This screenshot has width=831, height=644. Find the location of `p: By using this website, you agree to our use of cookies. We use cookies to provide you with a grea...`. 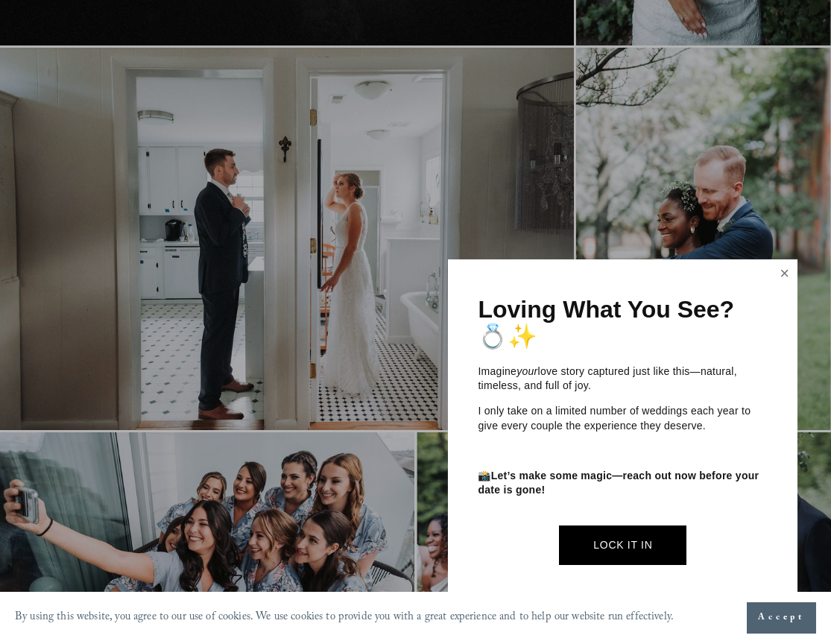

p: By using this website, you agree to our use of cookies. We use cookies to provide you with a grea... is located at coordinates (344, 618).